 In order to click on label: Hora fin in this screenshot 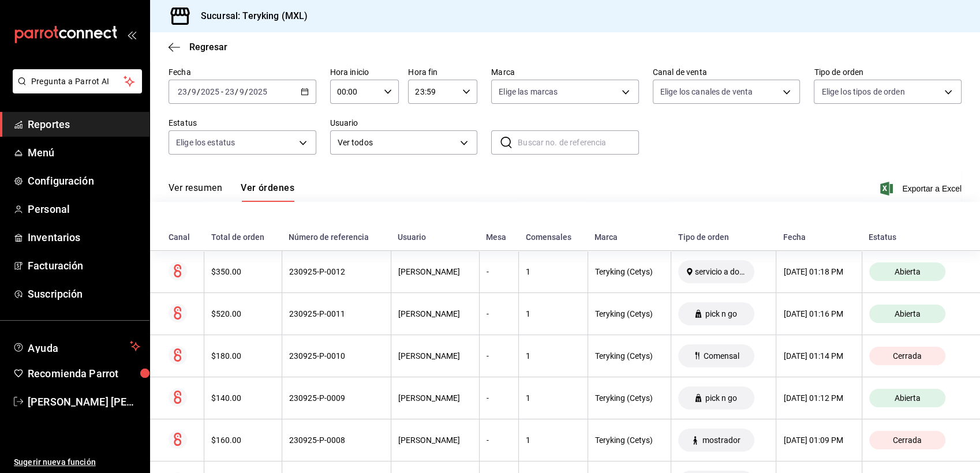, I will do `click(443, 72)`.